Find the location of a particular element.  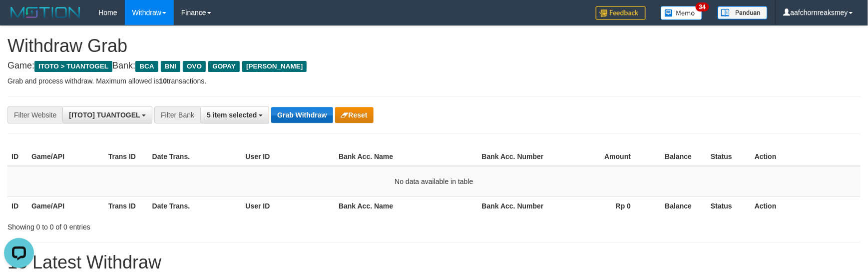

img: MOTION_logo.png is located at coordinates (46, 13).